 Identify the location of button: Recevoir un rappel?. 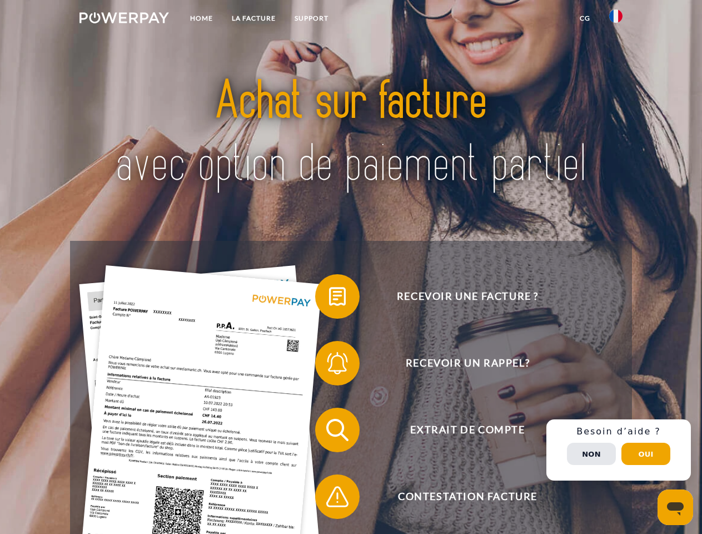
(460, 363).